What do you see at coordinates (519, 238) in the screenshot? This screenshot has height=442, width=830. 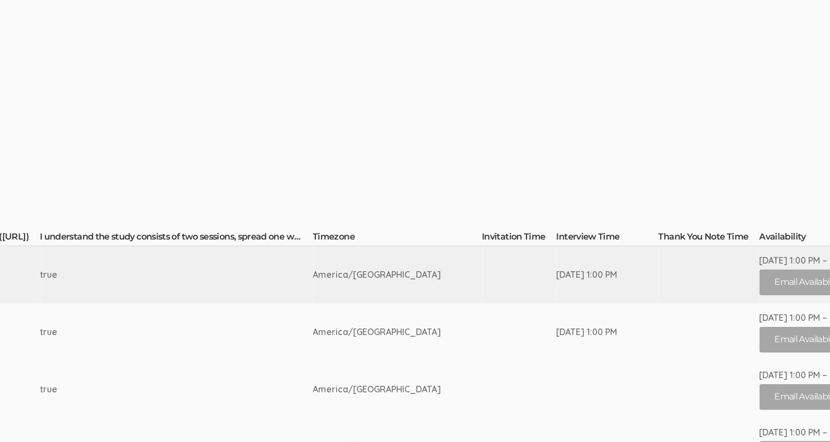 I see `th: Invitation Time` at bounding box center [519, 238].